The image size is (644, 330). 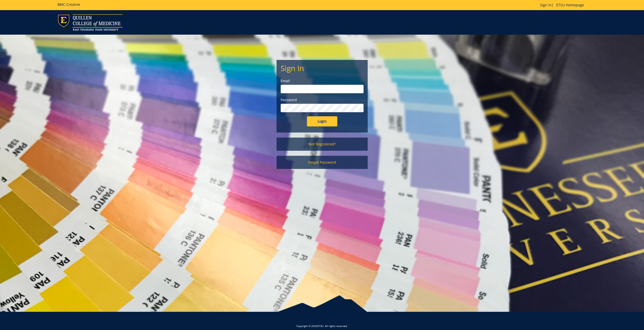 I want to click on a: Forgot Password, so click(x=322, y=162).